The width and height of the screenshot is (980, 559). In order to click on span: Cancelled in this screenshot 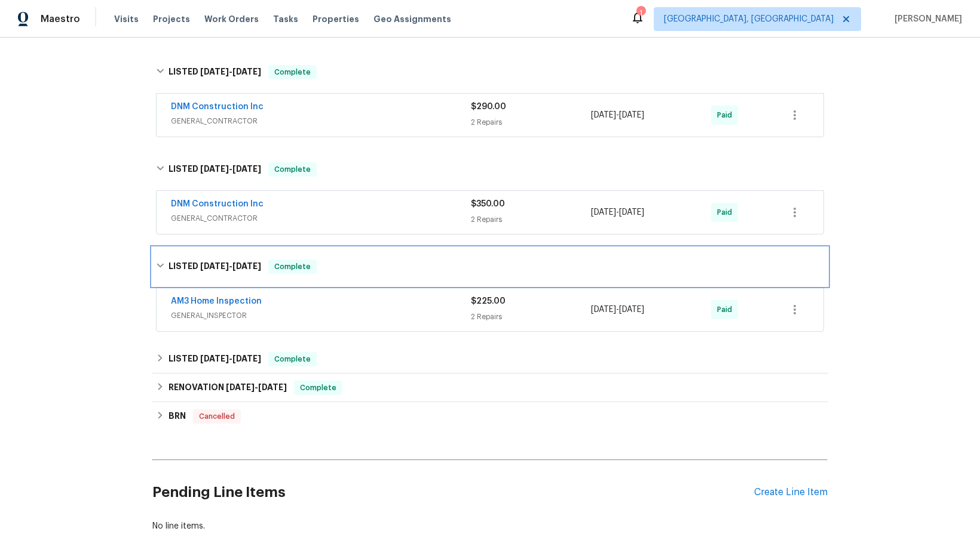, I will do `click(217, 416)`.